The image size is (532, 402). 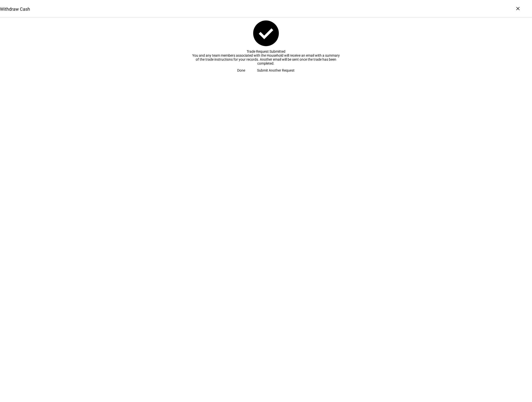 What do you see at coordinates (266, 33) in the screenshot?
I see `mat-icon: check_circle` at bounding box center [266, 33].